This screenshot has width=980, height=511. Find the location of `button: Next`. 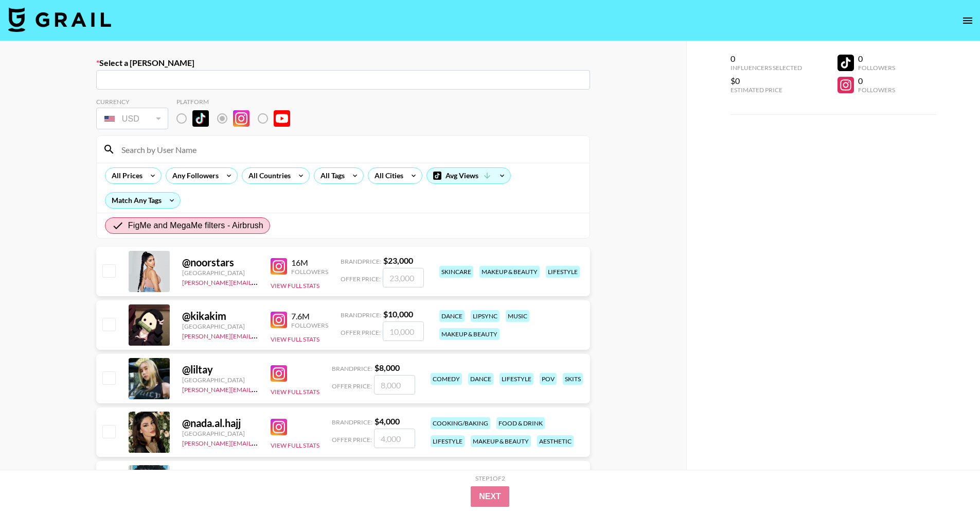

button: Next is located at coordinates (490, 496).